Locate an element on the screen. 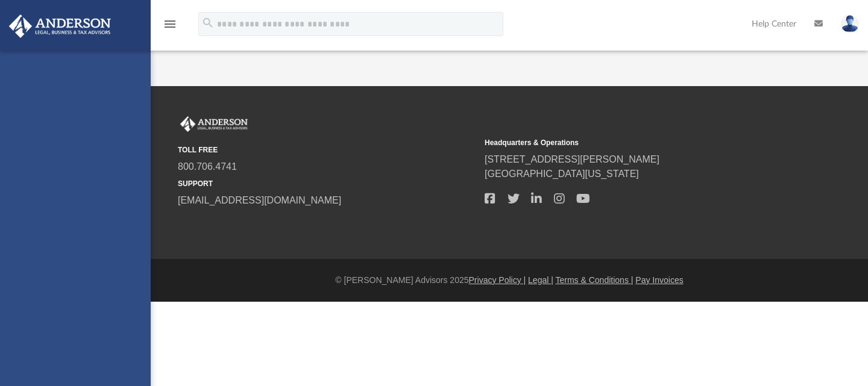  a: Pay Invoices is located at coordinates (659, 281).